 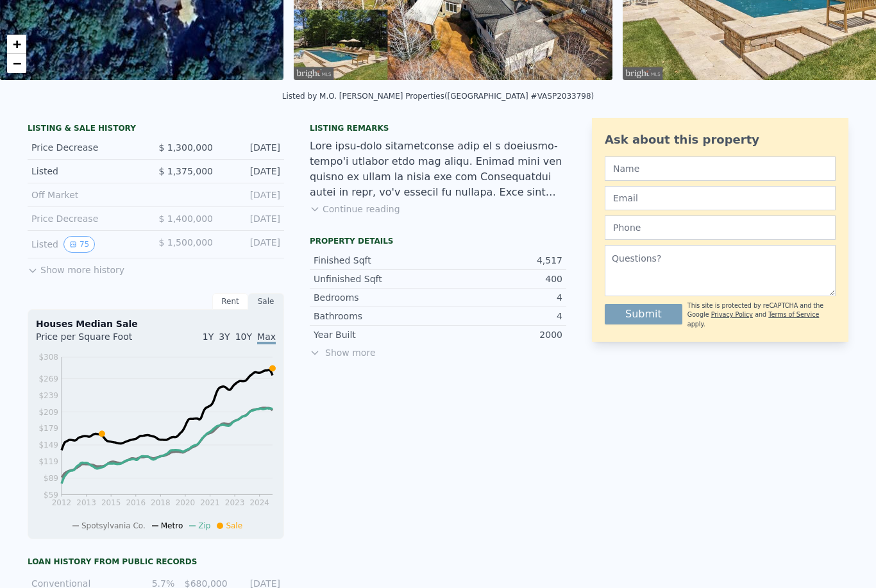 I want to click on button: Submit, so click(x=644, y=314).